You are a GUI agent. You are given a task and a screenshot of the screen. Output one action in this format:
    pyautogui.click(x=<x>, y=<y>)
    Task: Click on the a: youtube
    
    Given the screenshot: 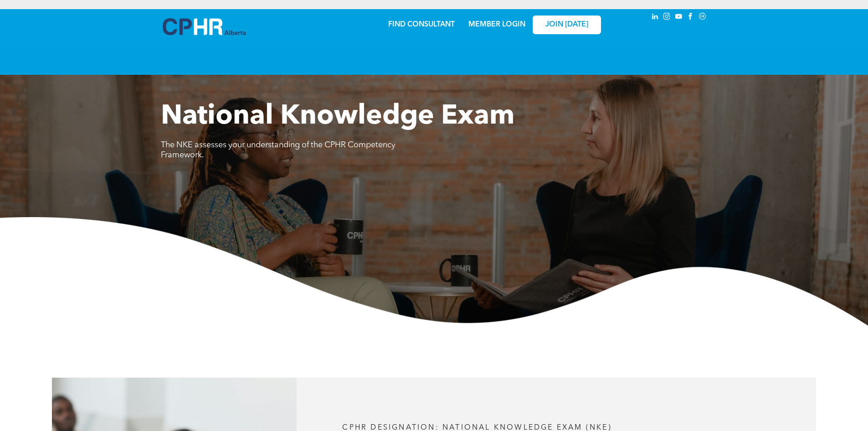 What is the action you would take?
    pyautogui.click(x=679, y=17)
    